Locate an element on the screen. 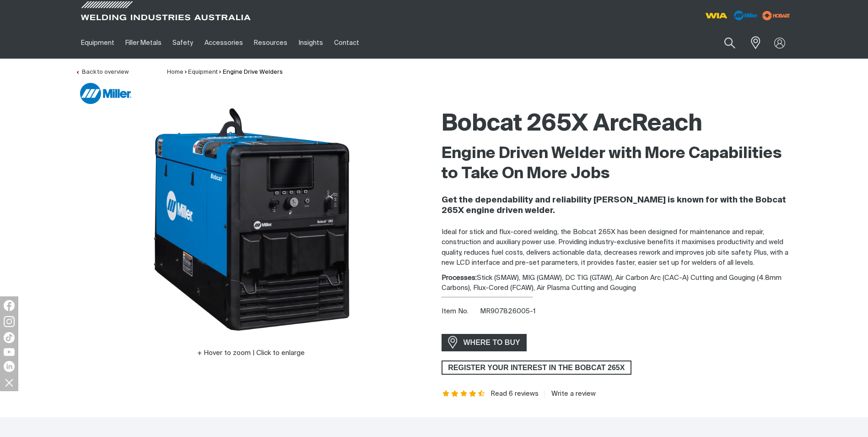  a: Resources is located at coordinates (271, 42).